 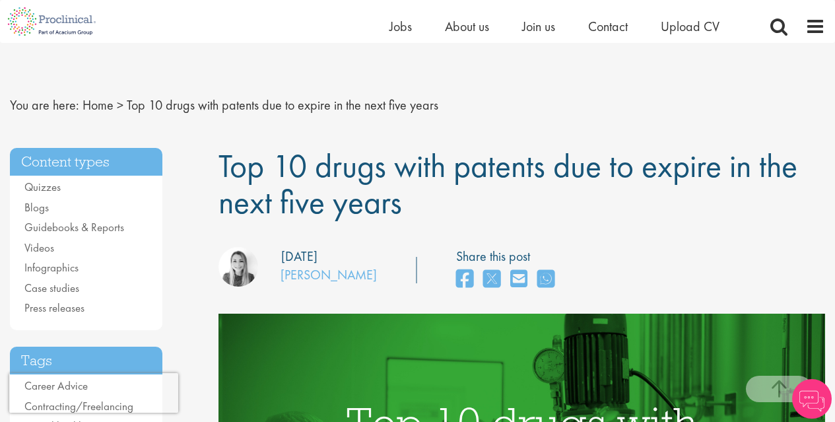 I want to click on a: Videos, so click(x=39, y=248).